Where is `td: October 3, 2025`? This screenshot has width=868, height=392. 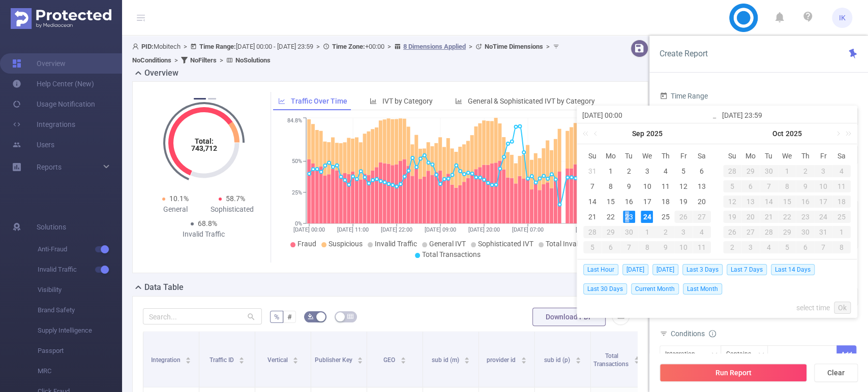
td: October 3, 2025 is located at coordinates (683, 232).